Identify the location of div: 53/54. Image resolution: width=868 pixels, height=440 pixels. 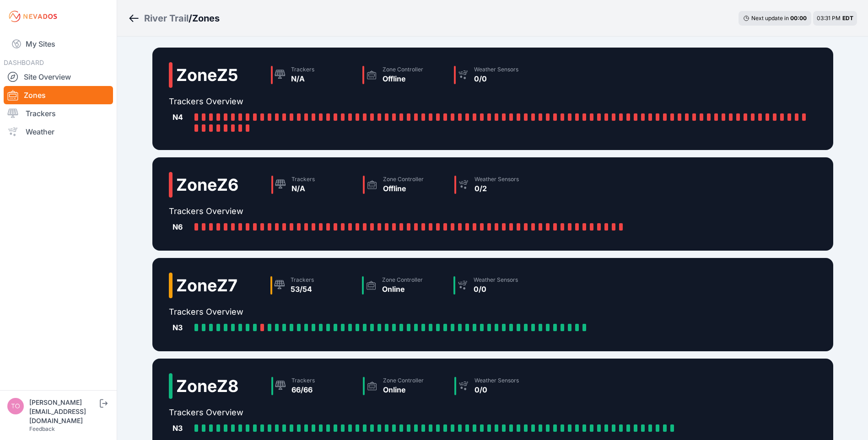
(302, 289).